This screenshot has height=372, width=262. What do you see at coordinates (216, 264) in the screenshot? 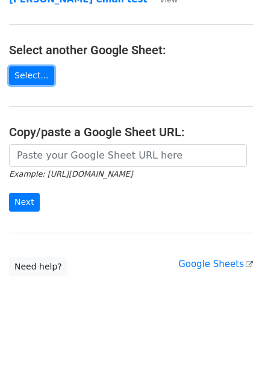
I see `a: Google Sheets` at bounding box center [216, 264].